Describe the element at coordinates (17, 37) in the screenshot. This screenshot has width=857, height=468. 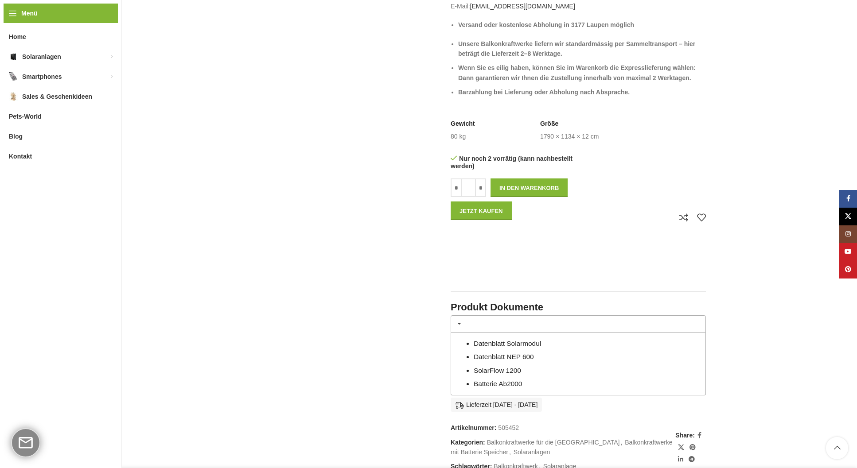
I see `span: Home` at that location.